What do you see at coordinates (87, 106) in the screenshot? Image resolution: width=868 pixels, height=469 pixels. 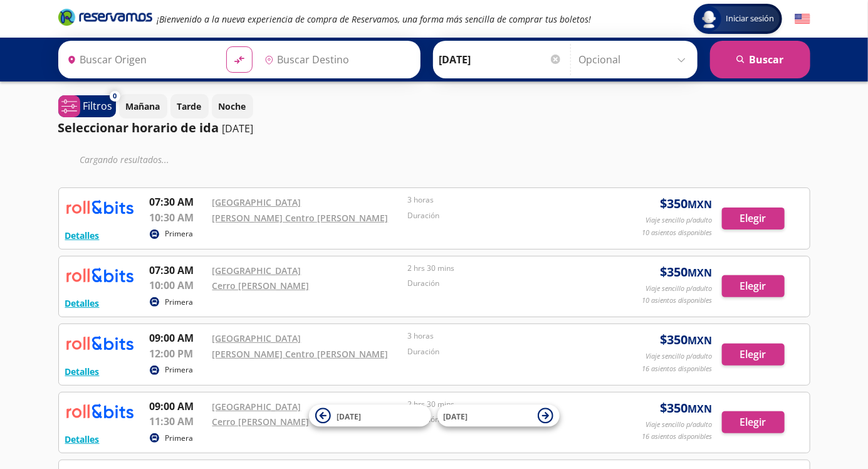 I see `button: 0Filtros` at bounding box center [87, 106].